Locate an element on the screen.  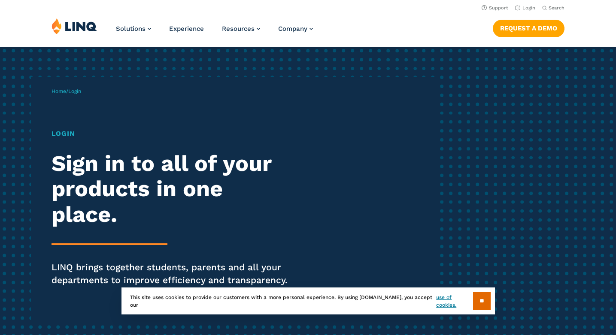
a: Company is located at coordinates (295, 29).